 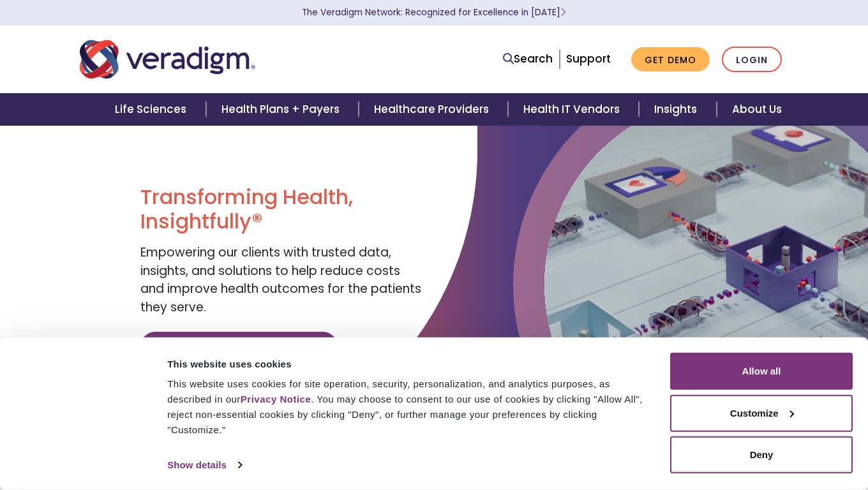 What do you see at coordinates (282, 109) in the screenshot?
I see `a: Health Plans + Payers` at bounding box center [282, 109].